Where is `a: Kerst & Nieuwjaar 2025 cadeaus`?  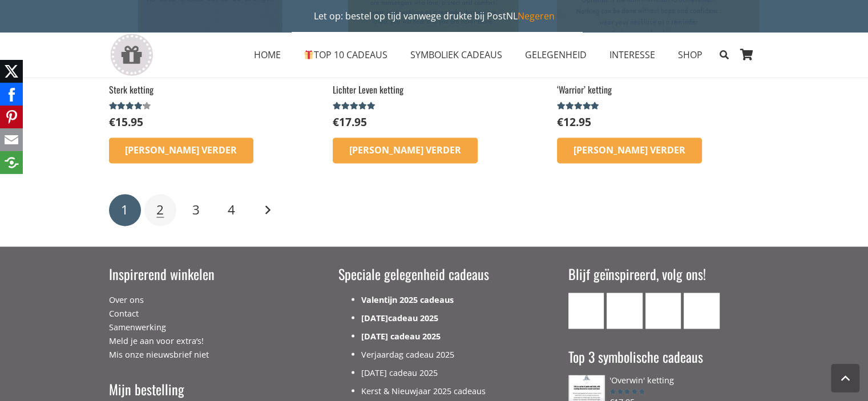 a: Kerst & Nieuwjaar 2025 cadeaus is located at coordinates (424, 390).